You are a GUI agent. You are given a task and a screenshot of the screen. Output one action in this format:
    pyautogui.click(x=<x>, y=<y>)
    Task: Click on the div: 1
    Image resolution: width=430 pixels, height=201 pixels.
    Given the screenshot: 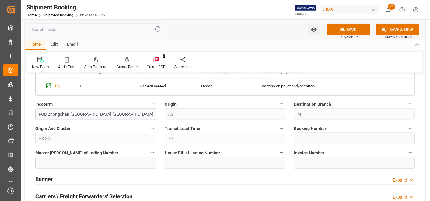 What is the action you would take?
    pyautogui.click(x=103, y=86)
    